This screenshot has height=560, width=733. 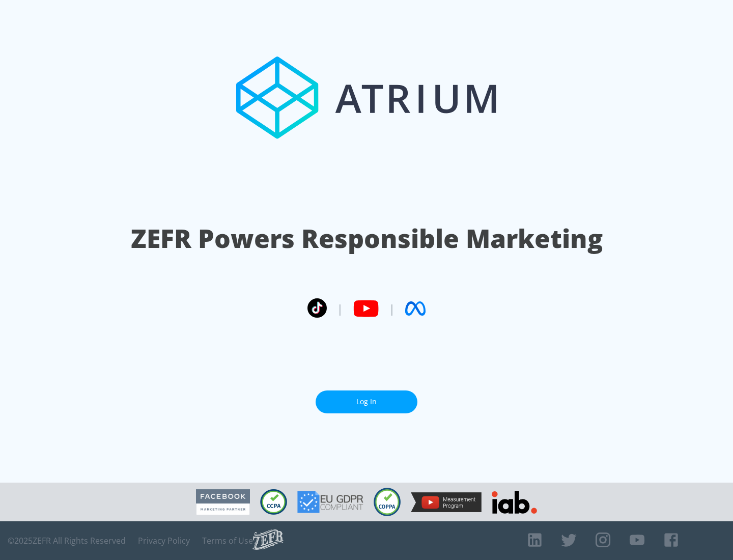 I want to click on img: COPPA Compliant, so click(x=387, y=502).